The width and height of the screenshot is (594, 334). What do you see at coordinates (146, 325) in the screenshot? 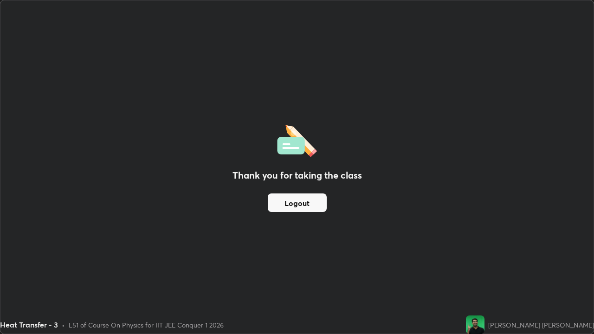
I see `div: L51 of Course On Physics for IIT JEE Conquer 1 2026` at bounding box center [146, 325].